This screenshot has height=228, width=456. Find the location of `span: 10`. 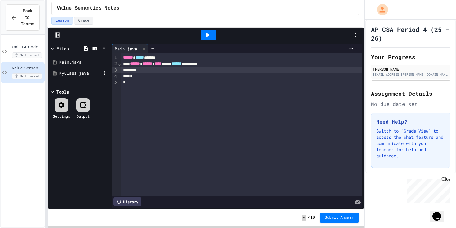

span: 10 is located at coordinates (313, 218).